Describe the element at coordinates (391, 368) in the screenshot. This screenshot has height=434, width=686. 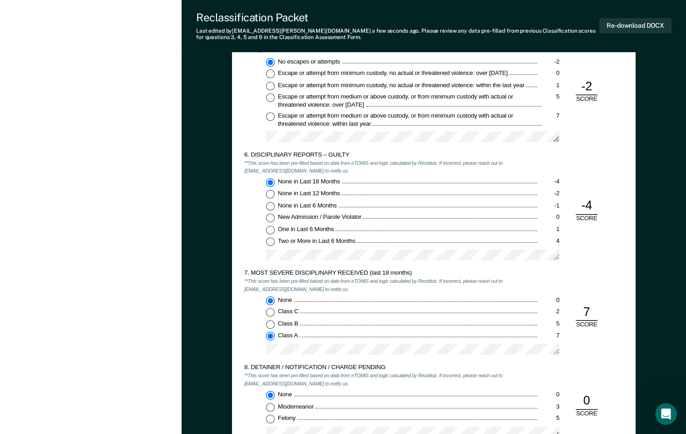
I see `div: 8. DETAINER / NOTIFICATION / CHARGE PENDING` at that location.